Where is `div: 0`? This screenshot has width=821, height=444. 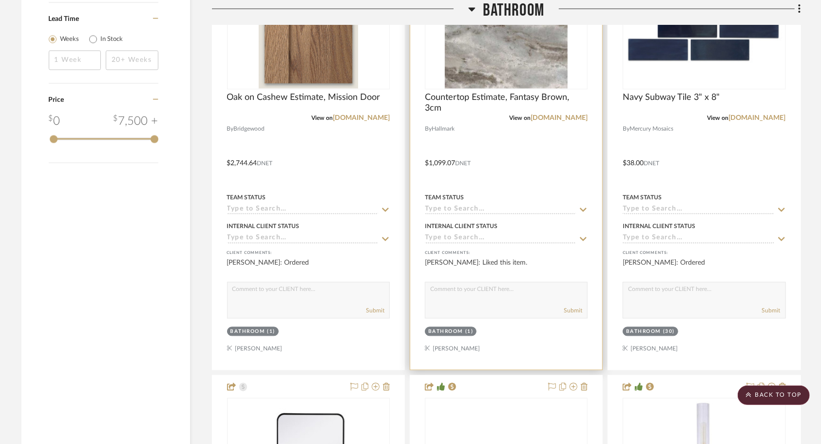
div: 0 is located at coordinates (55, 121).